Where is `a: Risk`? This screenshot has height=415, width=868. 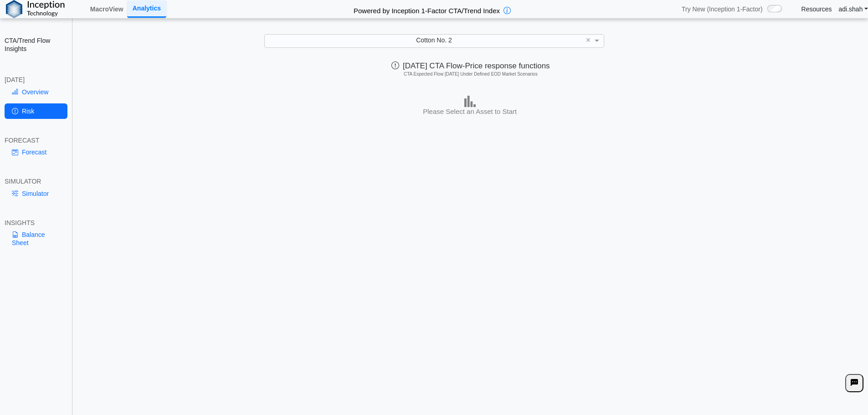
a: Risk is located at coordinates (36, 111).